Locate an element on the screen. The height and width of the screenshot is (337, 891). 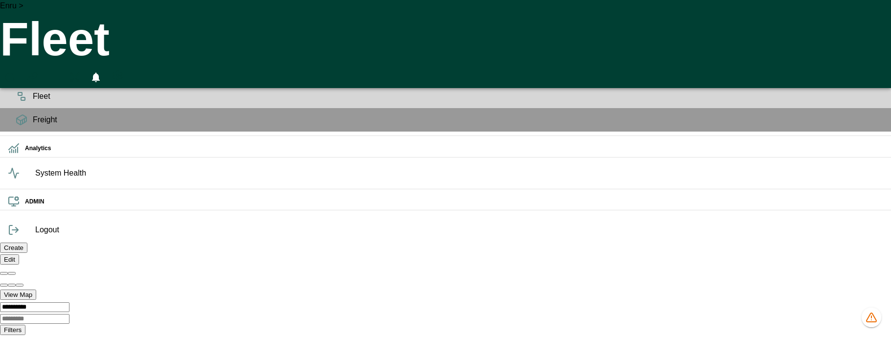
h6: ADMIN is located at coordinates (454, 202).